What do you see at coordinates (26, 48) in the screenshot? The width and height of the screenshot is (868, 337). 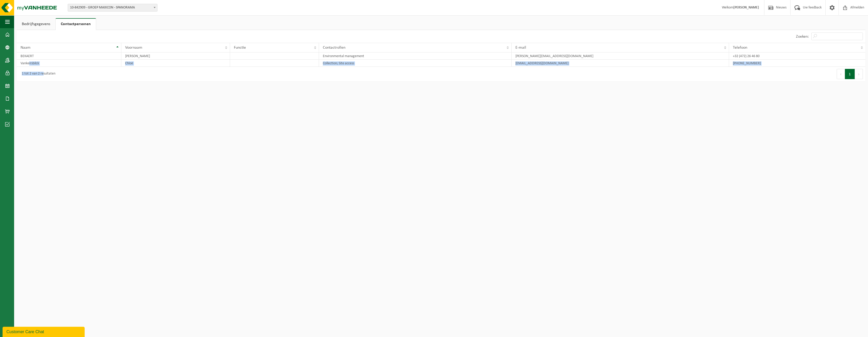 I see `span: Naam` at bounding box center [26, 48].